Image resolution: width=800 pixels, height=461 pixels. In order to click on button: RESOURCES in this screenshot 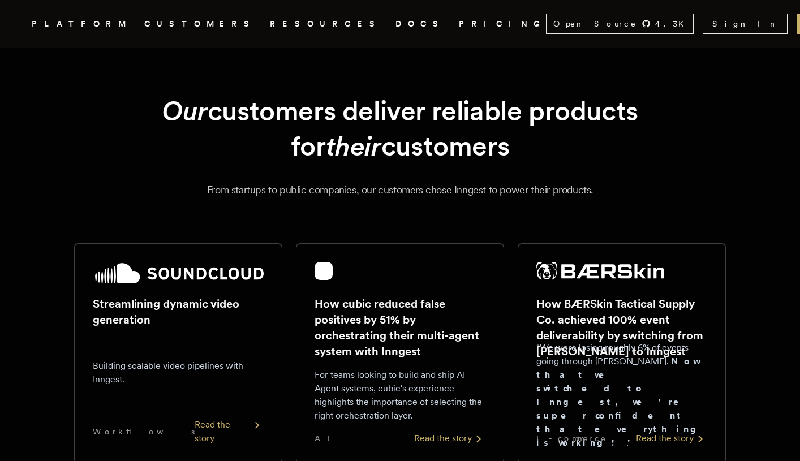, I will do `click(326, 24)`.